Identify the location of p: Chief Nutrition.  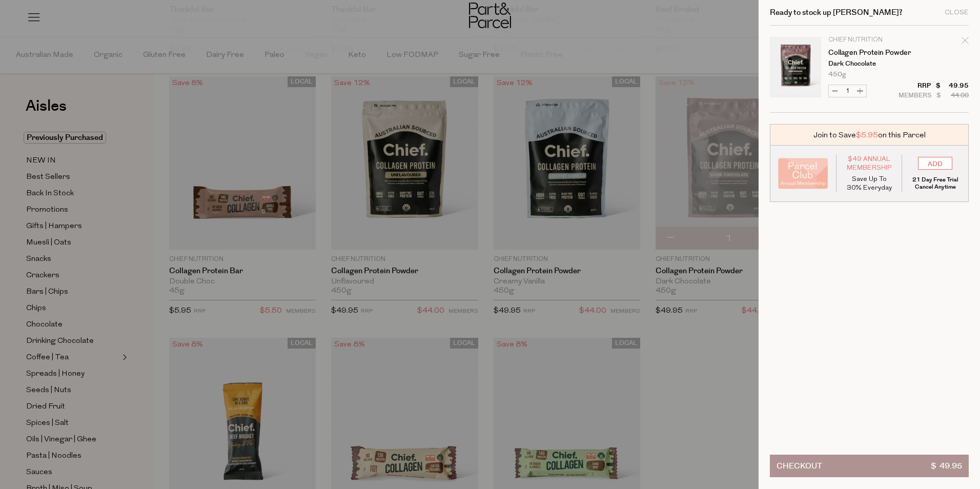
(868, 40).